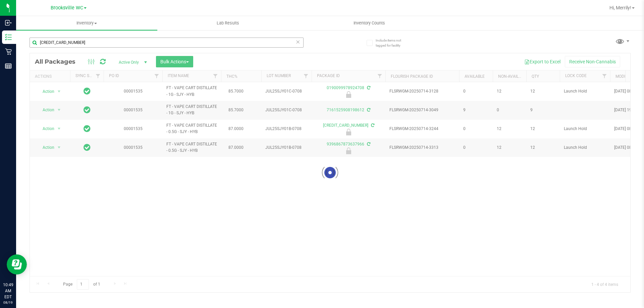 The width and height of the screenshot is (644, 308). What do you see at coordinates (369, 23) in the screenshot?
I see `span: Inventory Counts` at bounding box center [369, 23].